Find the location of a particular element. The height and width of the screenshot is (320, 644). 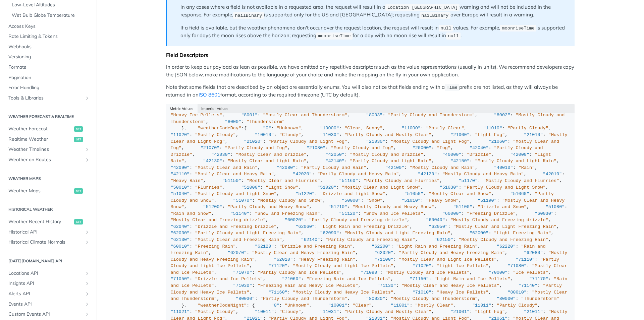

span: "Partly Cloudy and Ice Pellets" is located at coordinates (299, 272).